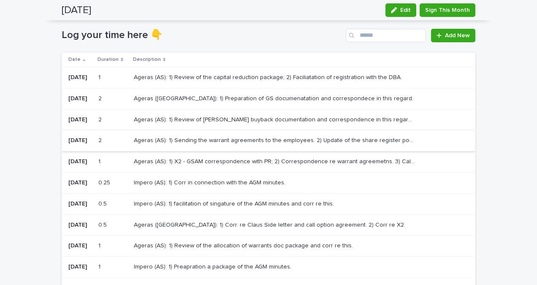 This screenshot has height=285, width=537. What do you see at coordinates (147, 60) in the screenshot?
I see `p: Description` at bounding box center [147, 60].